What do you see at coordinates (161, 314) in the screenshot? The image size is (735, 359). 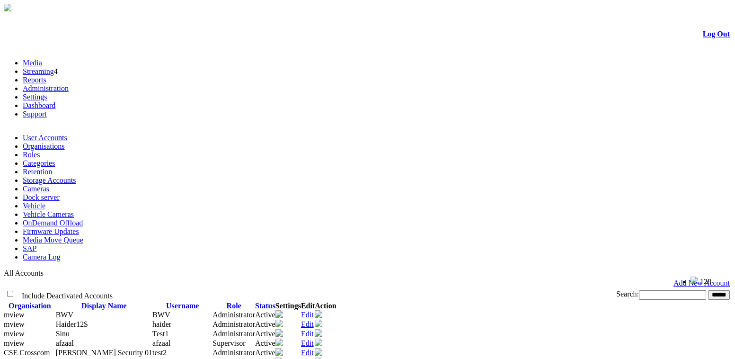 I see `span: BWV` at bounding box center [161, 314].